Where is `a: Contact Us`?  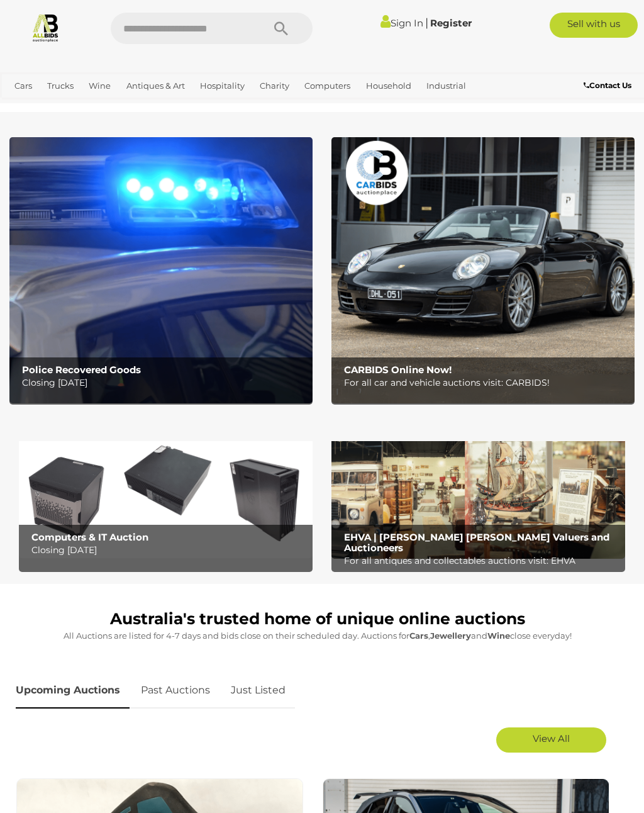
a: Contact Us is located at coordinates (609, 86).